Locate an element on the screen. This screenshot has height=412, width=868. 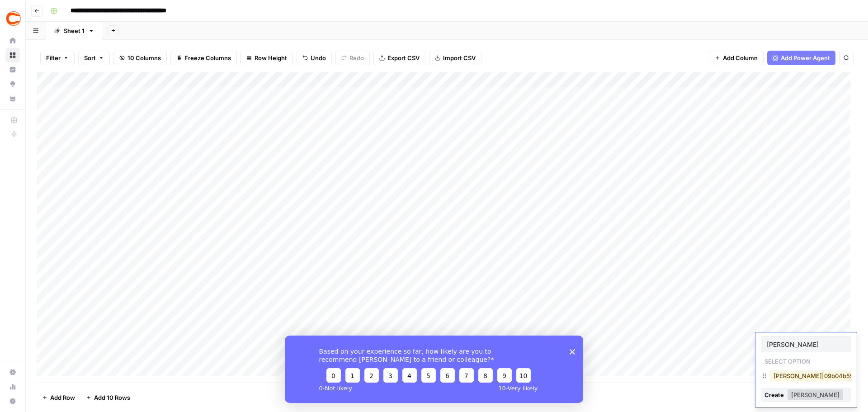
span: Redo is located at coordinates (357, 58).